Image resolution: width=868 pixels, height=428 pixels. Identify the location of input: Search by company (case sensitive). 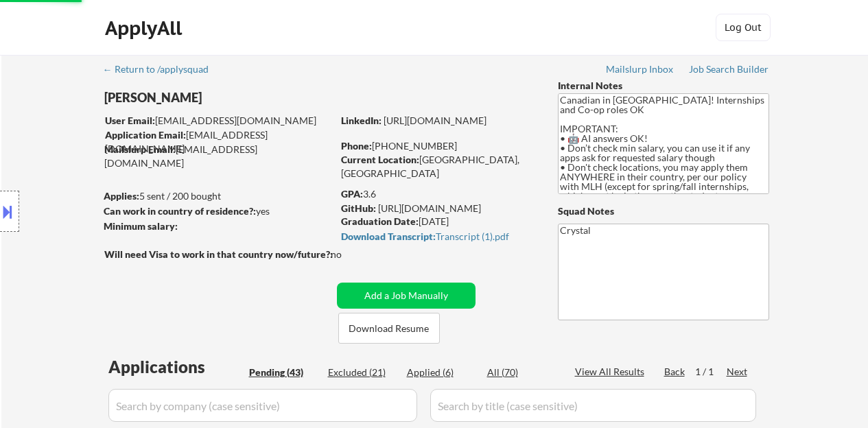
(263, 405).